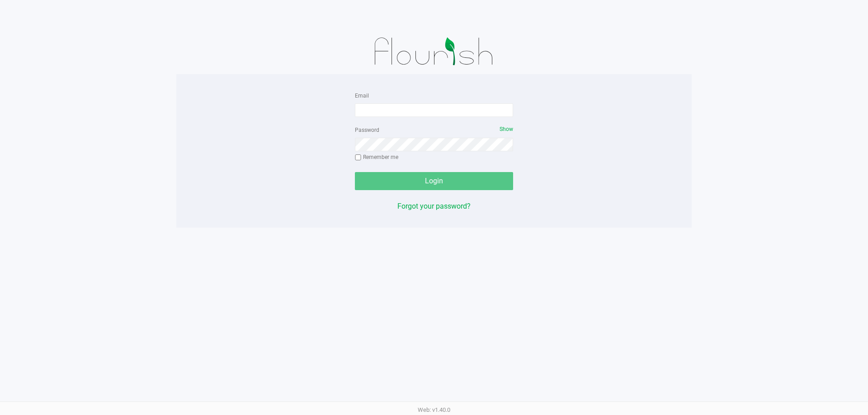  I want to click on label: Password, so click(367, 130).